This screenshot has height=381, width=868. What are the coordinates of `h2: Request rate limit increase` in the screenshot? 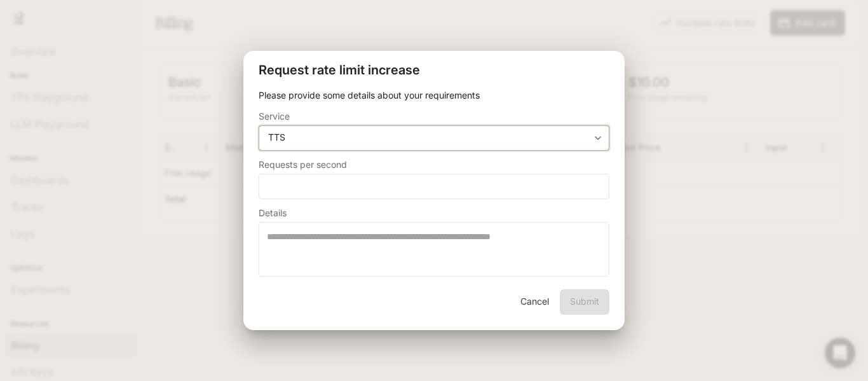 It's located at (434, 70).